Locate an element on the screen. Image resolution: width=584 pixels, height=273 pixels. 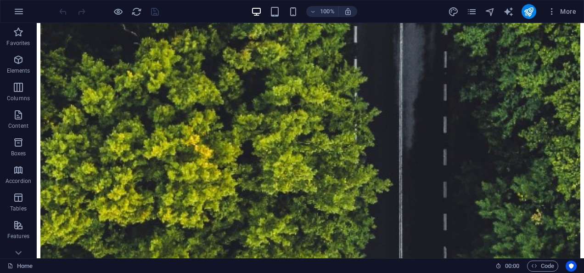
i: Design (Ctrl+Alt+Y) is located at coordinates (454, 11).